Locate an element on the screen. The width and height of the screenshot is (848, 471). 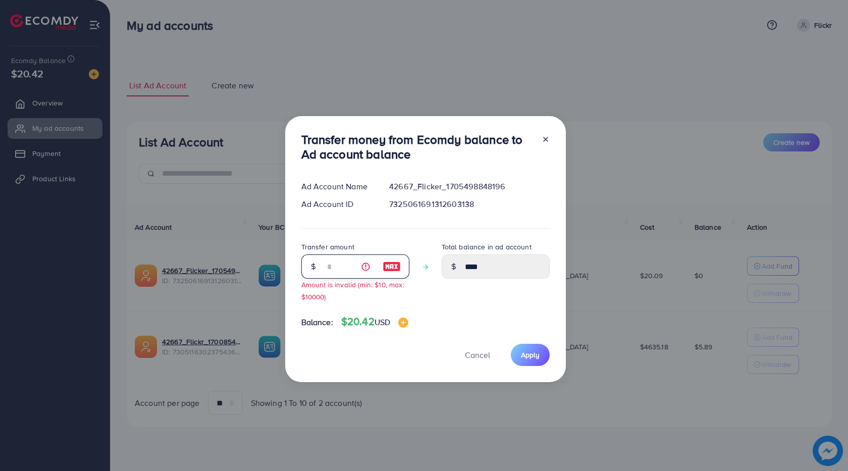
div: 42667_Flicker_1705498848196 is located at coordinates (469, 186).